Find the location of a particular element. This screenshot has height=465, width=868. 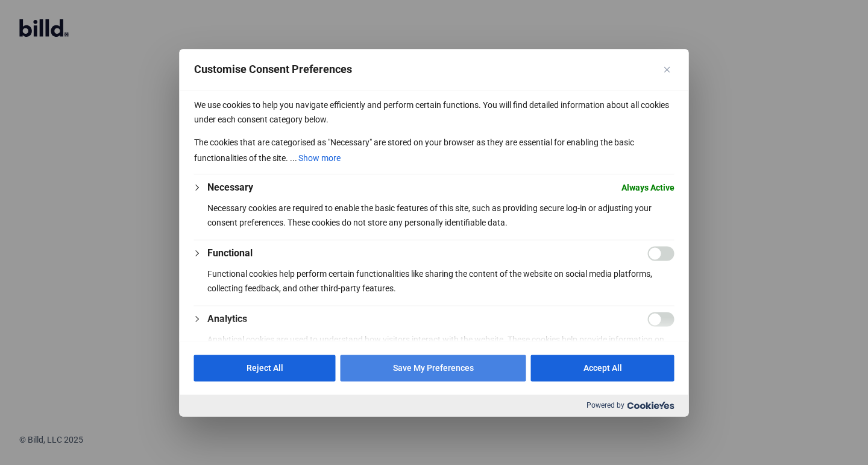

span: Always Active is located at coordinates (648, 187).